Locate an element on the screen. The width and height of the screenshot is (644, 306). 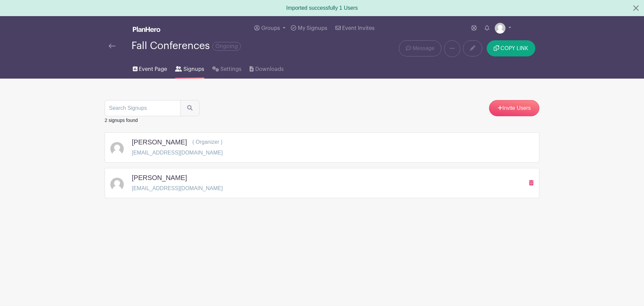
a: Downloads is located at coordinates (267, 68).